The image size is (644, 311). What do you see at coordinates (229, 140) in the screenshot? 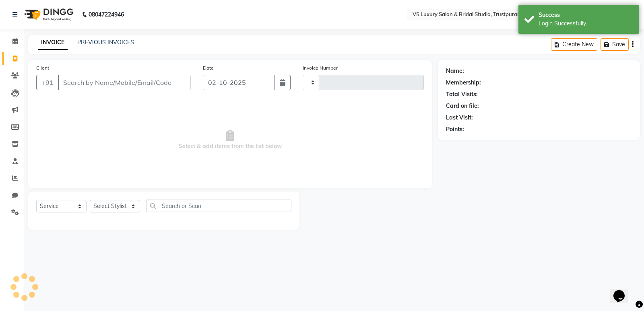
I see `span: Select & add items from the list below` at bounding box center [229, 140].